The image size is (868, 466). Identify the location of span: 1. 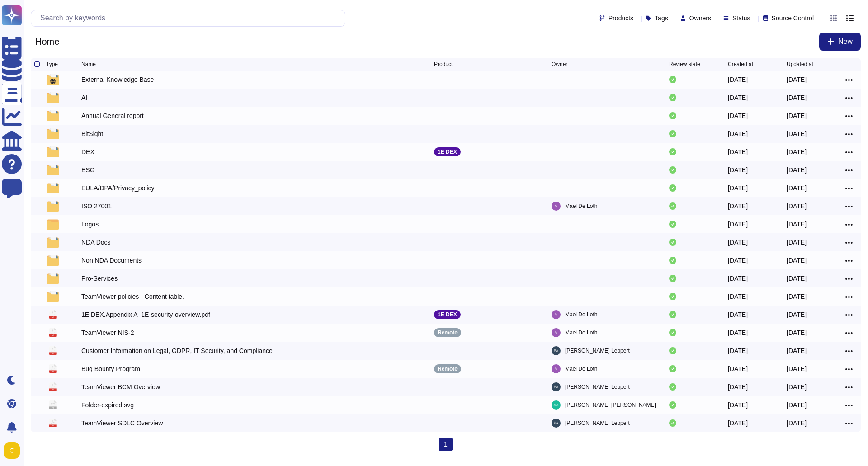
(446, 444).